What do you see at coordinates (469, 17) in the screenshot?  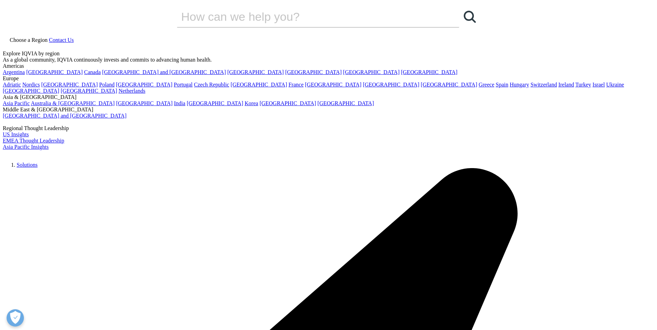 I see `svg: Search` at bounding box center [469, 17].